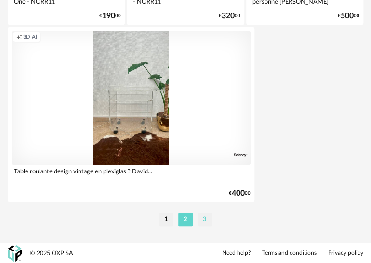 Image resolution: width=371 pixels, height=263 pixels. Describe the element at coordinates (15, 253) in the screenshot. I see `img: OXP` at that location.